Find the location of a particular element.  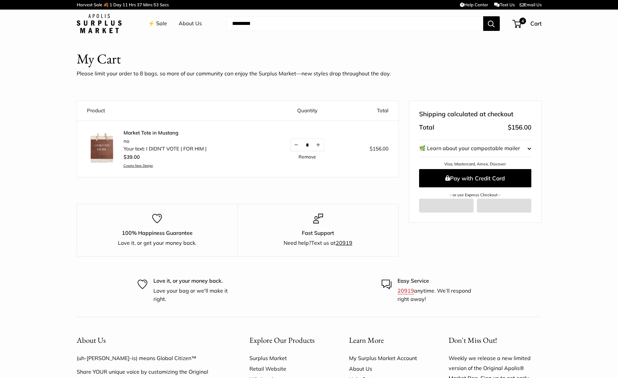

button: Explore Our Products is located at coordinates (287, 340).